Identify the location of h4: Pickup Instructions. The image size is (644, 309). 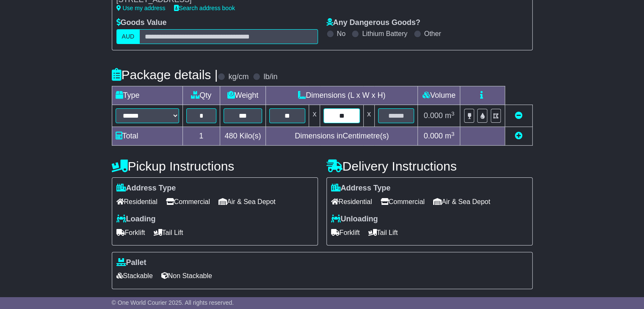
(215, 166).